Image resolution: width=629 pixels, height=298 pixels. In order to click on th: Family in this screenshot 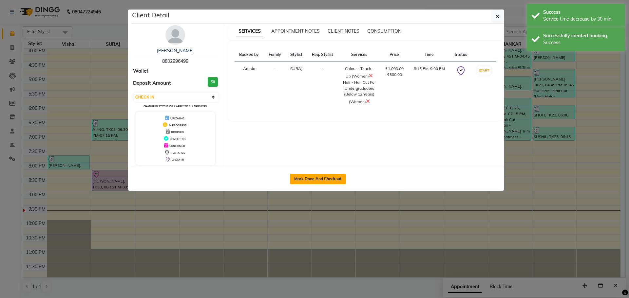, I will do `click(274, 55)`.